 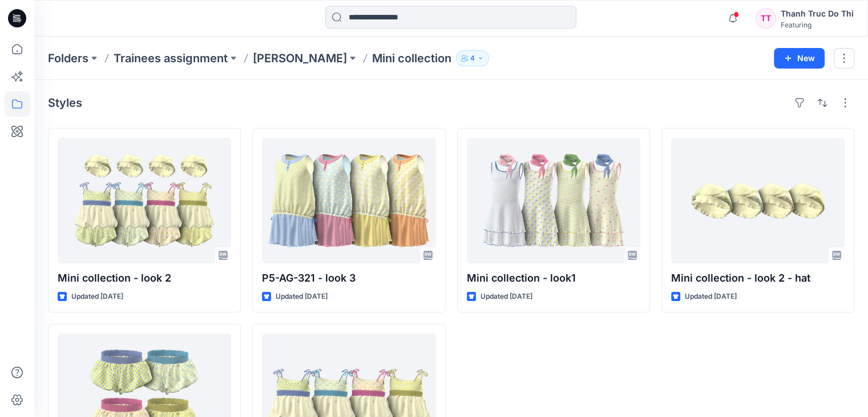 I want to click on div: TT, so click(x=766, y=19).